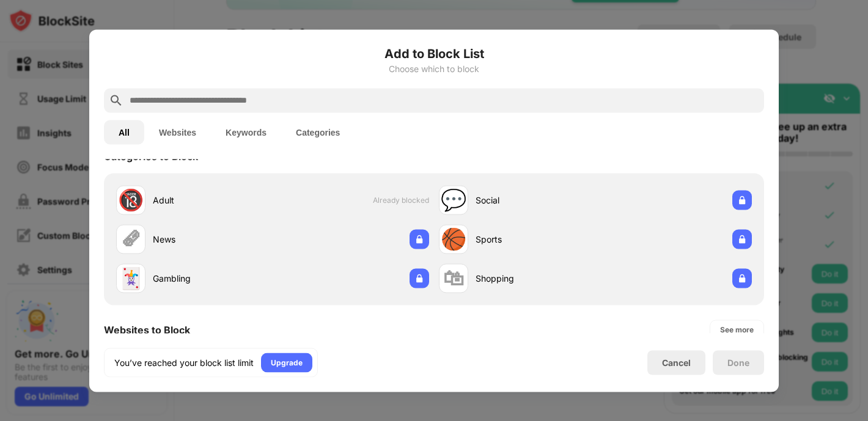 The height and width of the screenshot is (421, 868). I want to click on div: Adult, so click(212, 200).